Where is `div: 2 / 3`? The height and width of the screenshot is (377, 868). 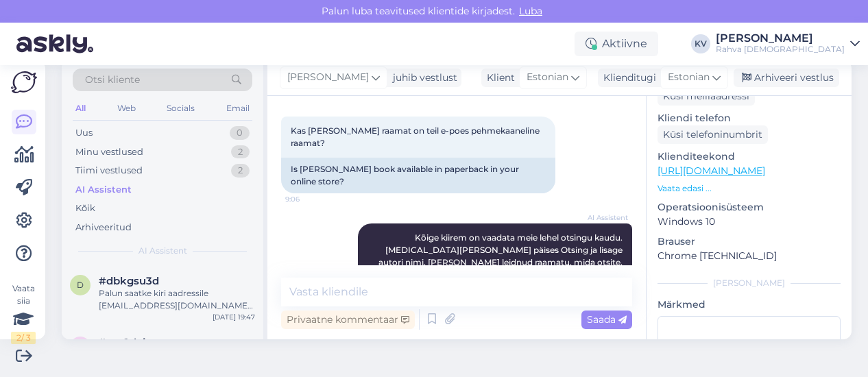 div: 2 / 3 is located at coordinates (23, 338).